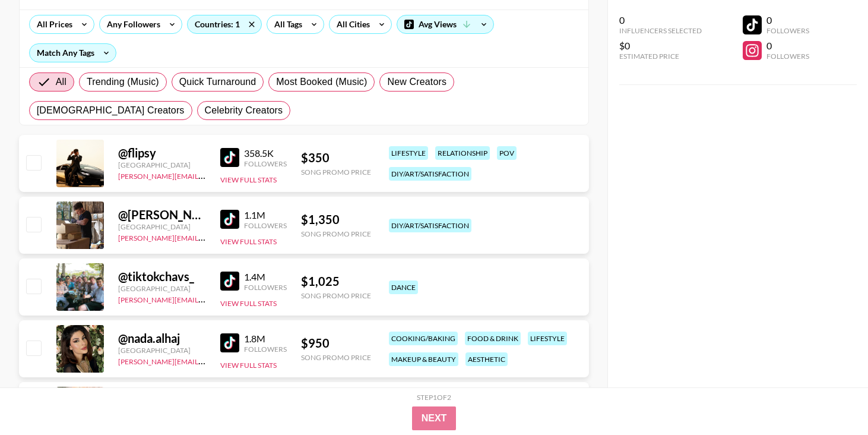  What do you see at coordinates (244, 111) in the screenshot?
I see `span: Celebrity Creators` at bounding box center [244, 111].